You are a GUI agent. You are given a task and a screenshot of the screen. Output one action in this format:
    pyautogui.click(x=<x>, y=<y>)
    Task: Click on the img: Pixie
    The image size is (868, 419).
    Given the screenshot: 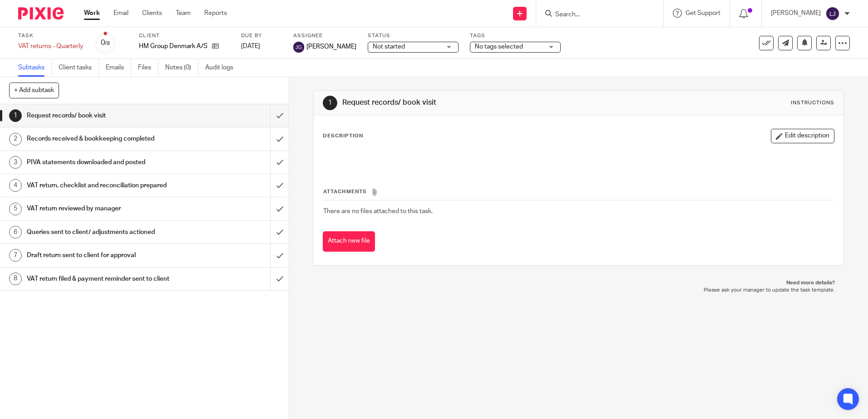 What is the action you would take?
    pyautogui.click(x=41, y=13)
    